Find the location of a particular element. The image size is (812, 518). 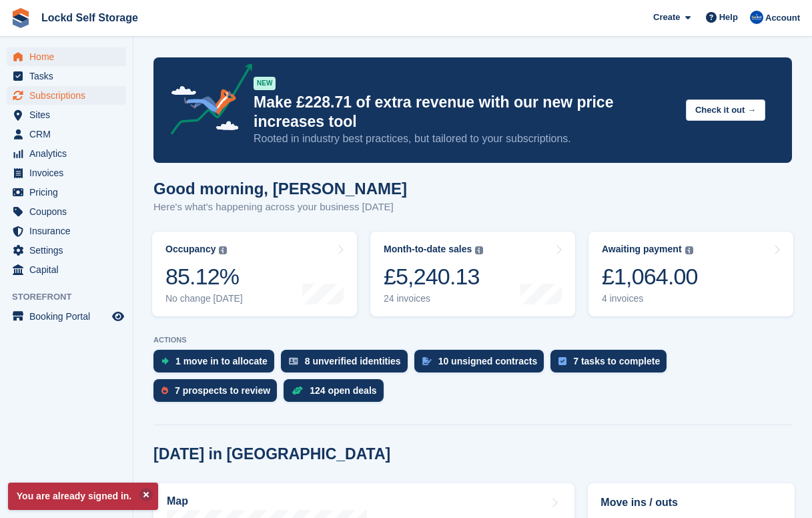

a: 8 unverified identities is located at coordinates (348, 365).